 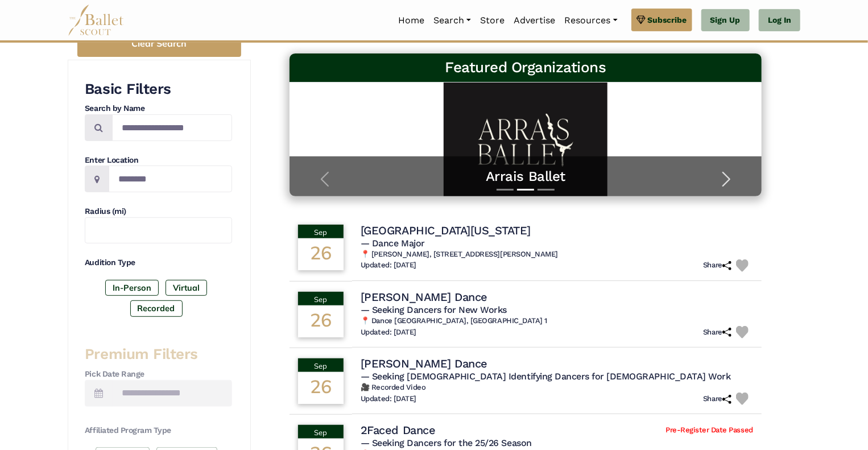 What do you see at coordinates (393, 243) in the screenshot?
I see `span: — Dance Major` at bounding box center [393, 243].